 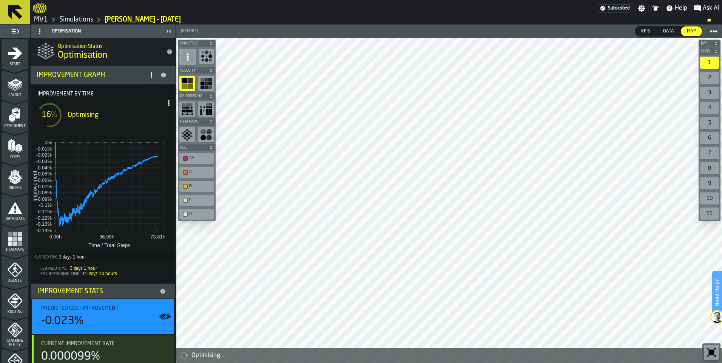 I want to click on div: 4, so click(x=710, y=108).